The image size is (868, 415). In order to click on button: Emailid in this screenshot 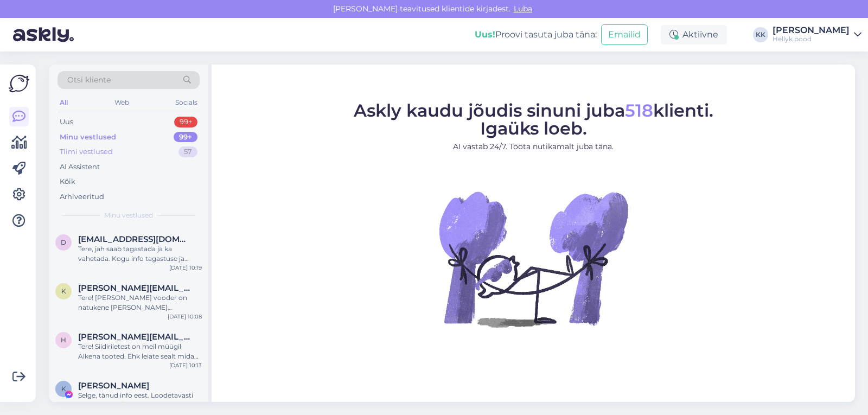, I will do `click(625, 35)`.